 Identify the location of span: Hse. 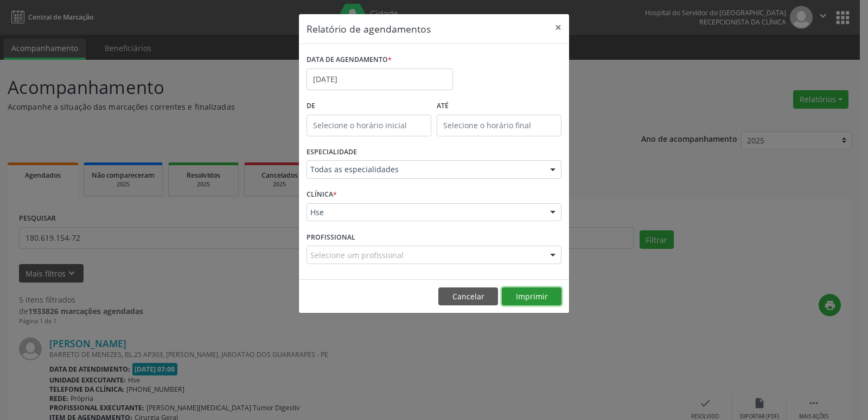
(425, 212).